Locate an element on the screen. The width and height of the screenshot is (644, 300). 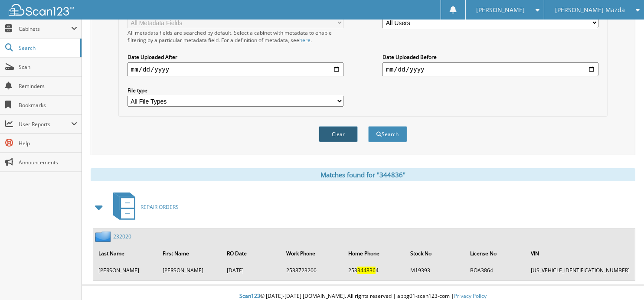
input: start is located at coordinates (236, 69).